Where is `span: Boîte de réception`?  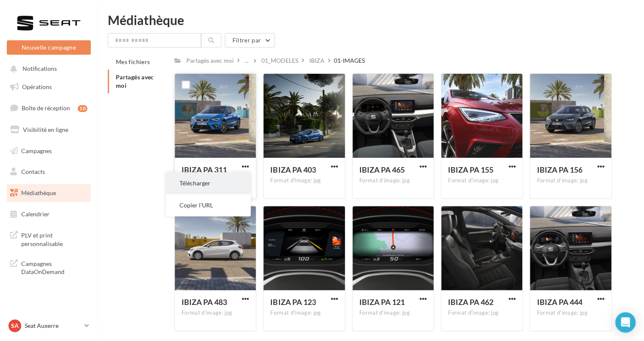
span: Boîte de réception is located at coordinates (46, 107).